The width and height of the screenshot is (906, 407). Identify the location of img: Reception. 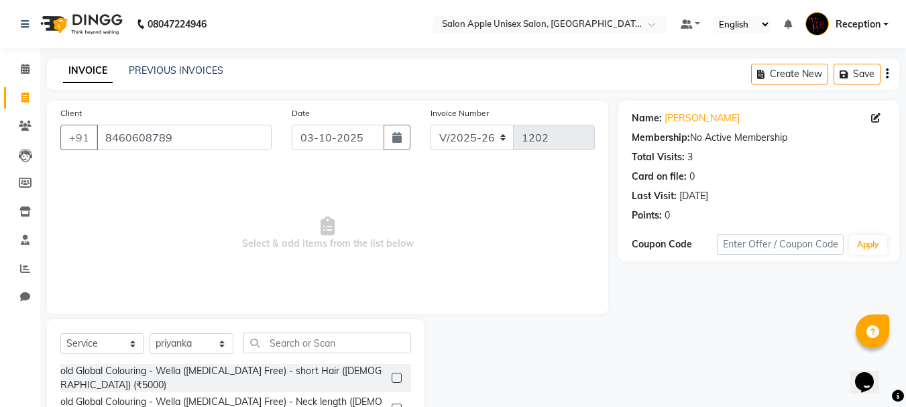
(817, 23).